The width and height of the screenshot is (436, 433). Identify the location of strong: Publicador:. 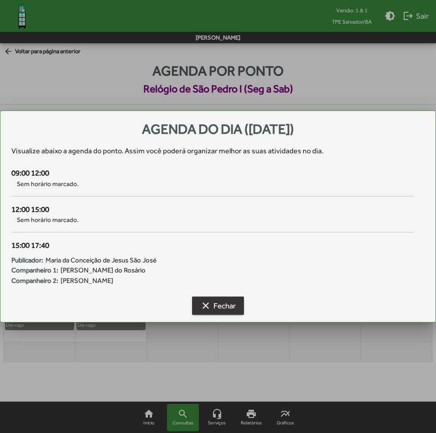
(27, 260).